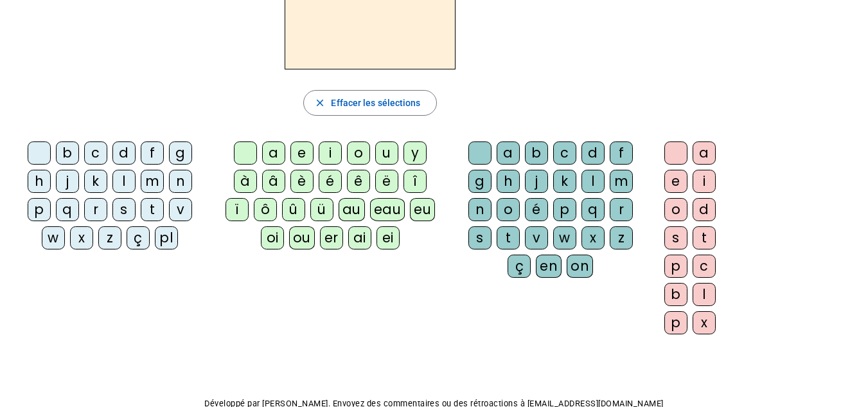 This screenshot has height=407, width=868. Describe the element at coordinates (166, 238) in the screenshot. I see `div: pl` at that location.